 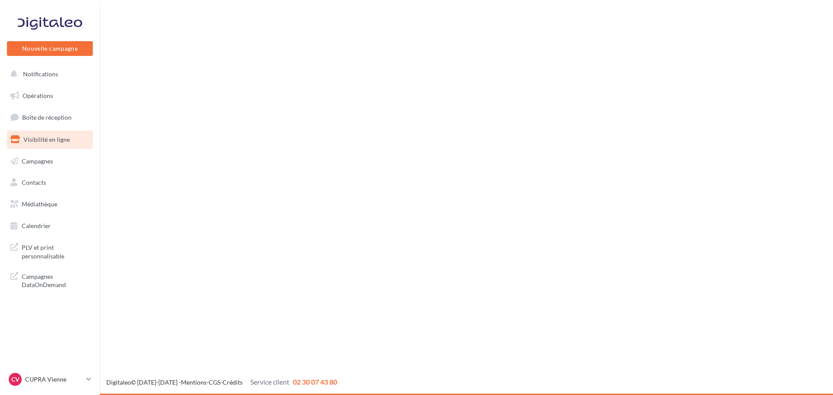 What do you see at coordinates (54, 380) in the screenshot?
I see `p: CUPRA Vienne` at bounding box center [54, 380].